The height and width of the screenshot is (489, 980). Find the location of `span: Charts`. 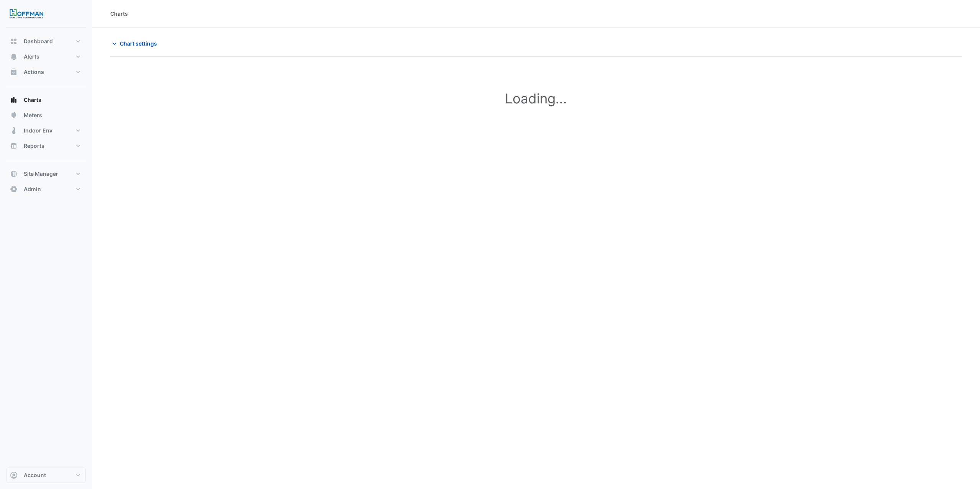

span: Charts is located at coordinates (33, 100).